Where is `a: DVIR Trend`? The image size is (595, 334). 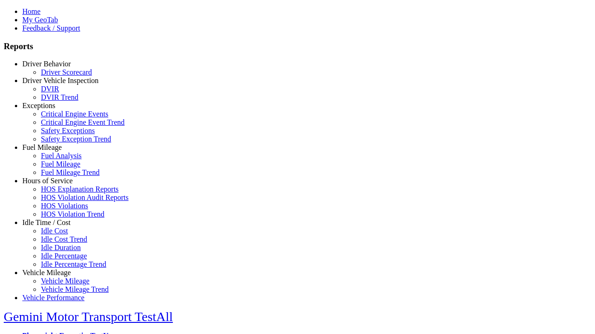 a: DVIR Trend is located at coordinates (59, 97).